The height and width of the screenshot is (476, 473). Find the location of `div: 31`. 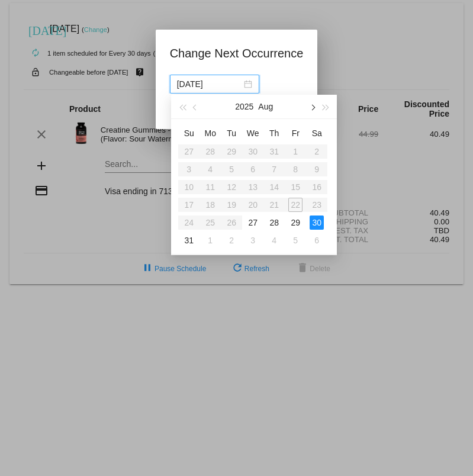

div: 31 is located at coordinates (189, 240).